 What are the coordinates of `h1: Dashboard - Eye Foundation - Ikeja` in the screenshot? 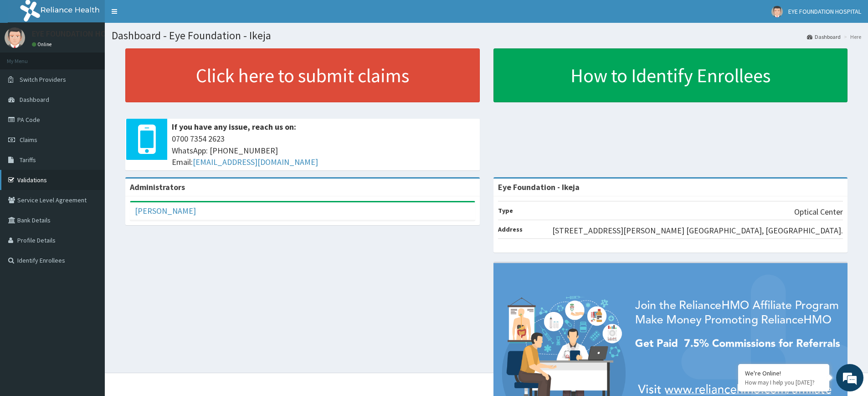 It's located at (487, 36).